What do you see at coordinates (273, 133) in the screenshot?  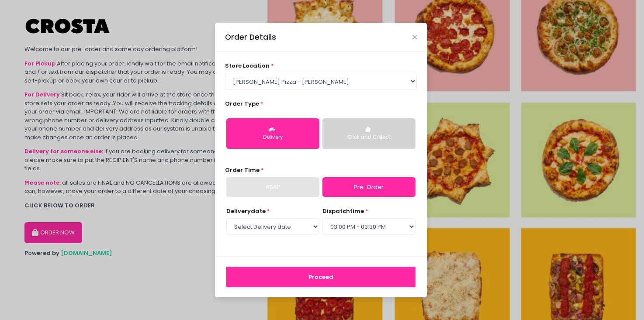 I see `button: Delivery` at bounding box center [273, 133].